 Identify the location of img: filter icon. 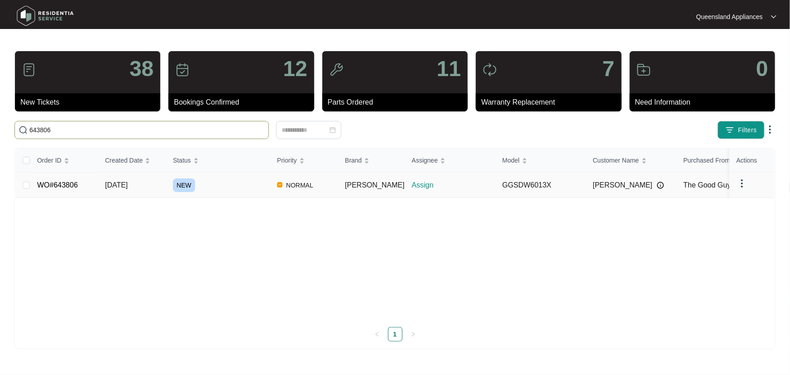
(730, 130).